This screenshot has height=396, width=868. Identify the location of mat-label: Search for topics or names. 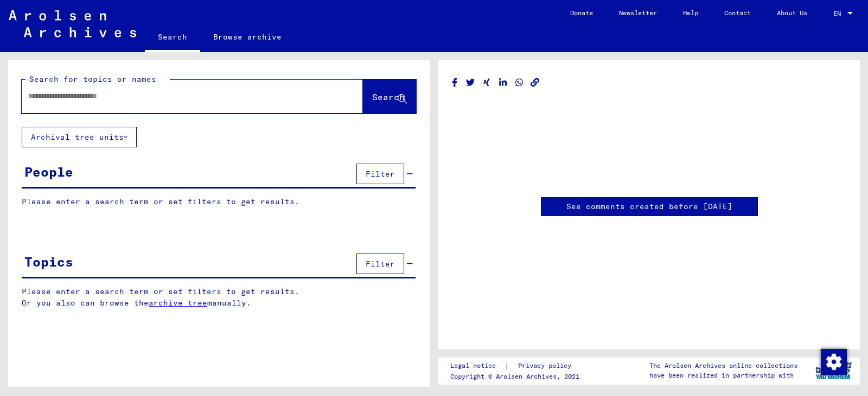
(93, 79).